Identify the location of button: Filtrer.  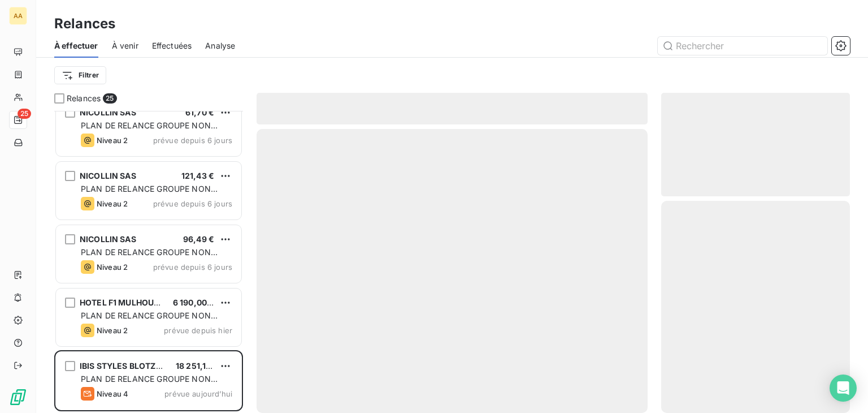
(80, 75).